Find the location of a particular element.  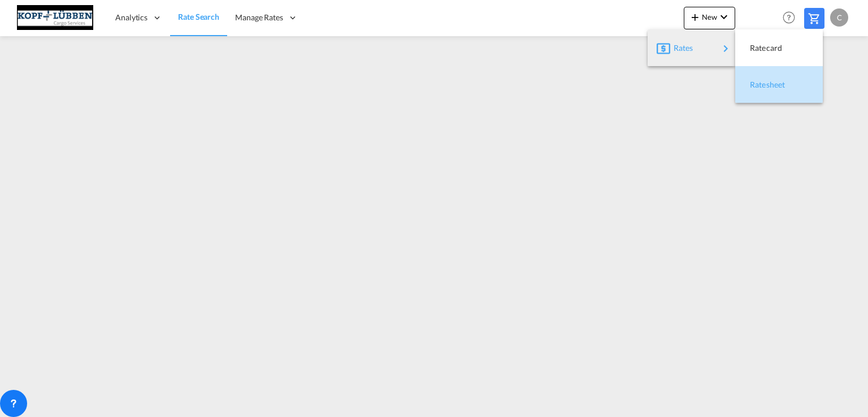

span: Rates is located at coordinates (680, 48).